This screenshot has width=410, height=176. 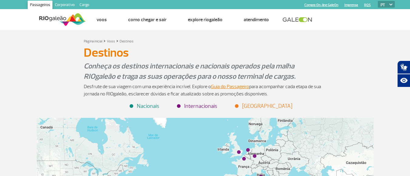 I want to click on p: Desfrute de sua viagem com uma experiência incrível. Explore o para acompanhar cada etapa de sua ..., so click(x=205, y=90).